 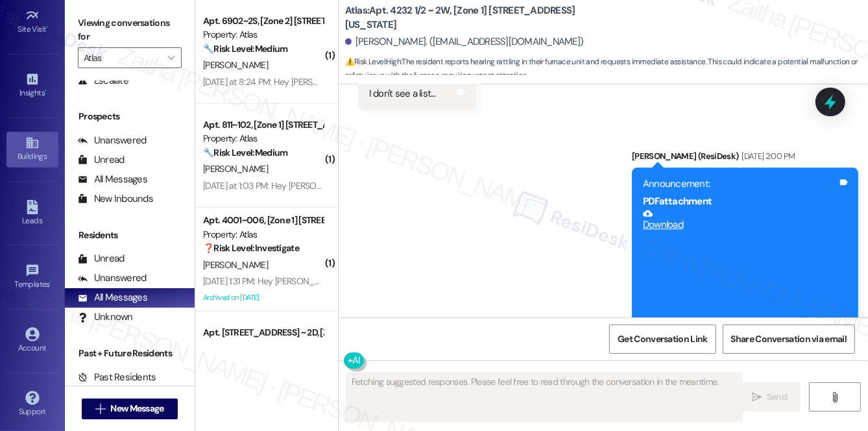 I want to click on a: Site Visit •, so click(x=33, y=22).